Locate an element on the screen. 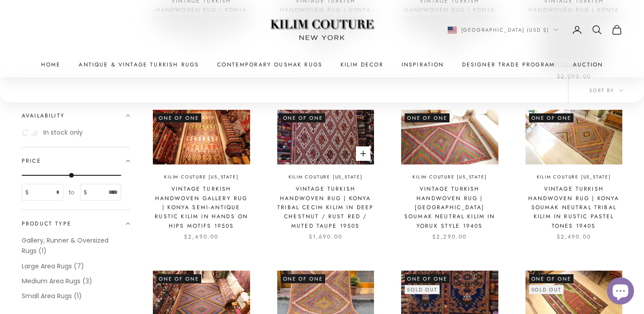  a: Contemporary Oushak Rugs is located at coordinates (269, 65).